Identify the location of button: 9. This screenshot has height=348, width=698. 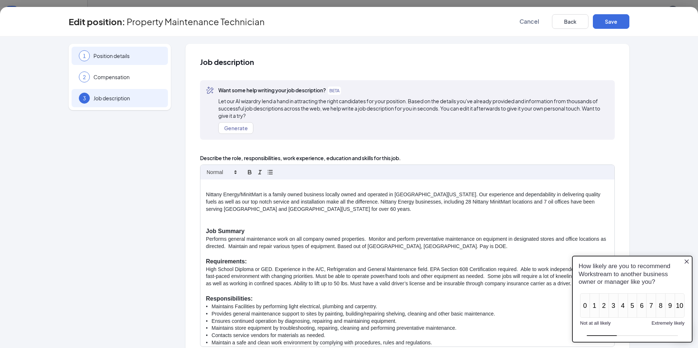
(103, 56).